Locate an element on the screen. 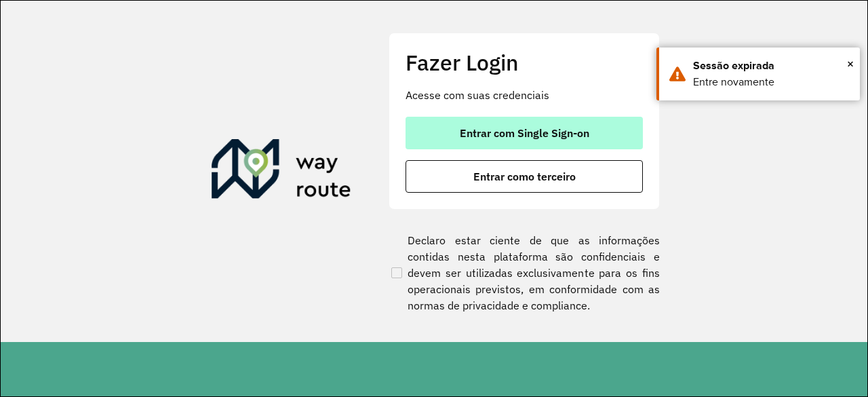  img: Roteirizador AmbevTech is located at coordinates (282, 171).